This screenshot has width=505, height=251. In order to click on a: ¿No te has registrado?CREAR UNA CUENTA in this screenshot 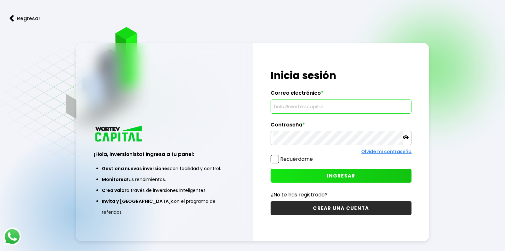, I will do `click(341, 202)`.